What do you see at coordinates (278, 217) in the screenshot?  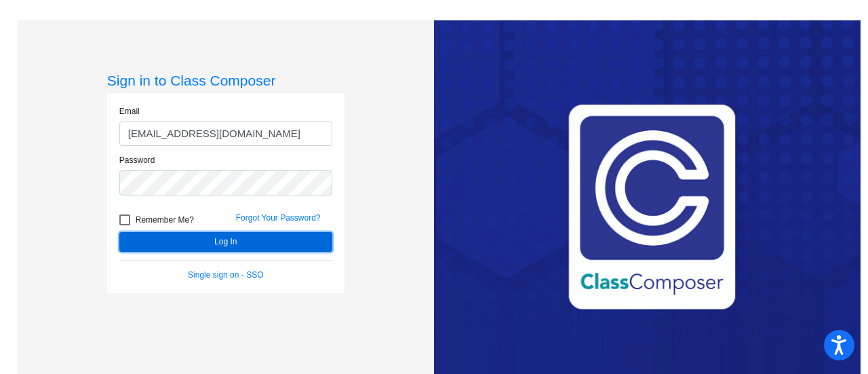 I see `a: Forgot Your Password?` at bounding box center [278, 217].